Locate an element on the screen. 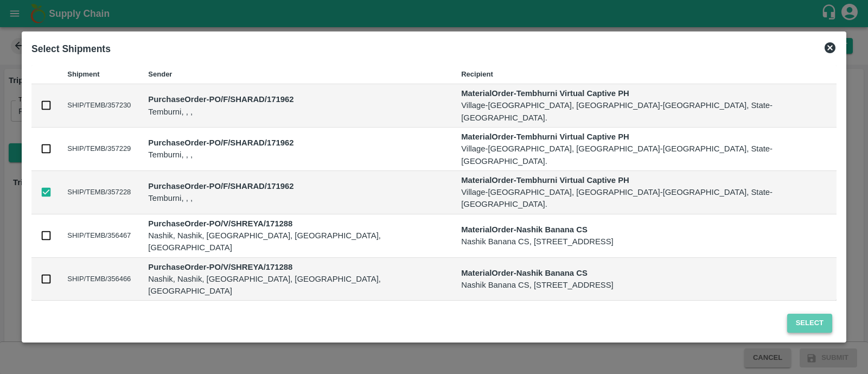  button: Select is located at coordinates (809, 323).